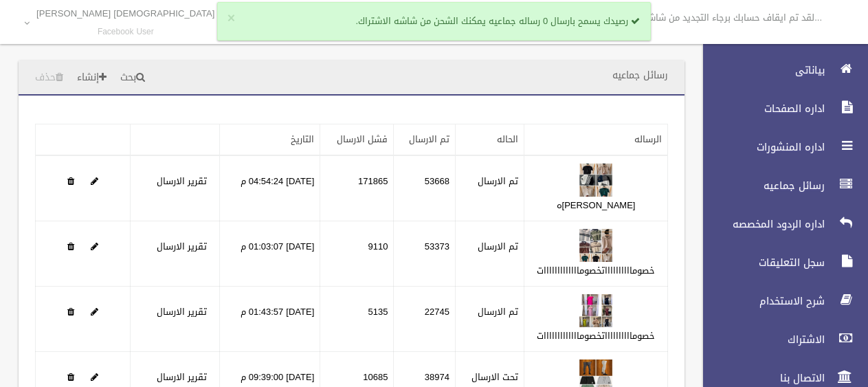 The width and height of the screenshot is (868, 387). What do you see at coordinates (596, 180) in the screenshot?
I see `img: 638901789314762259.jpeg` at bounding box center [596, 180].